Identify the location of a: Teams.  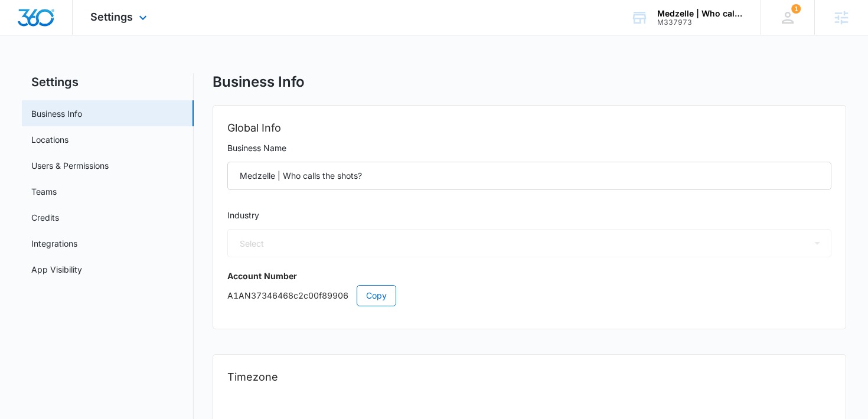
(44, 191).